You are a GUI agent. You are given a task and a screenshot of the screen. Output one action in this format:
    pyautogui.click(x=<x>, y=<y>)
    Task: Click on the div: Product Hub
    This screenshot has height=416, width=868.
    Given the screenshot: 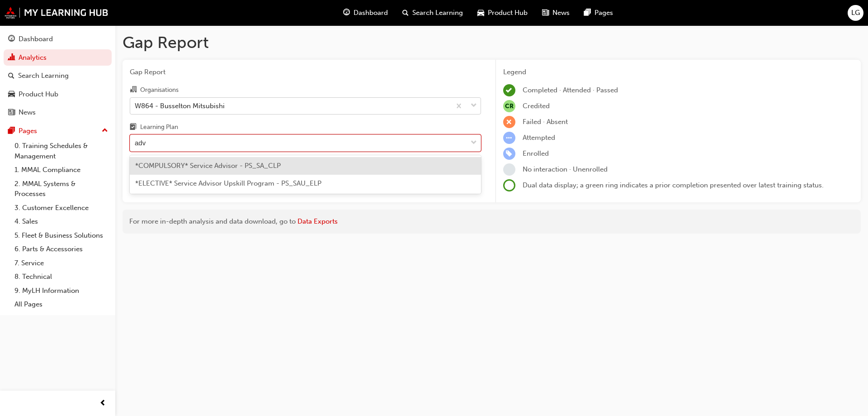 What is the action you would take?
    pyautogui.click(x=38, y=94)
    